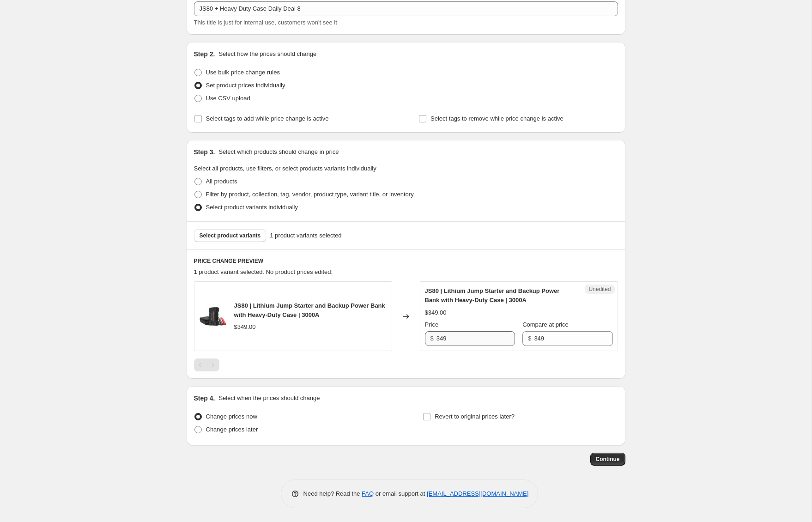 Image resolution: width=812 pixels, height=522 pixels. I want to click on p: Select how the prices should change, so click(268, 54).